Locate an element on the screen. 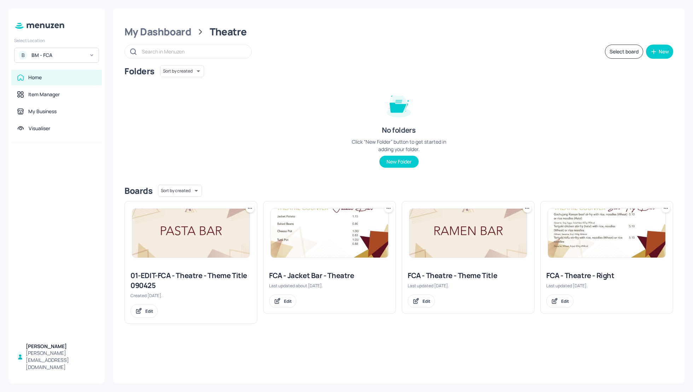 This screenshot has height=392, width=693. button: New is located at coordinates (659, 52).